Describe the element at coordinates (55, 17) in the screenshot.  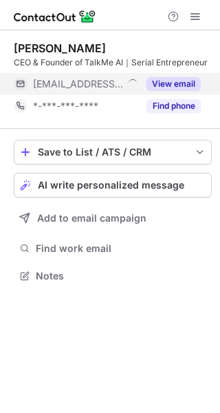
I see `img: ContactOut v5.3.10` at that location.